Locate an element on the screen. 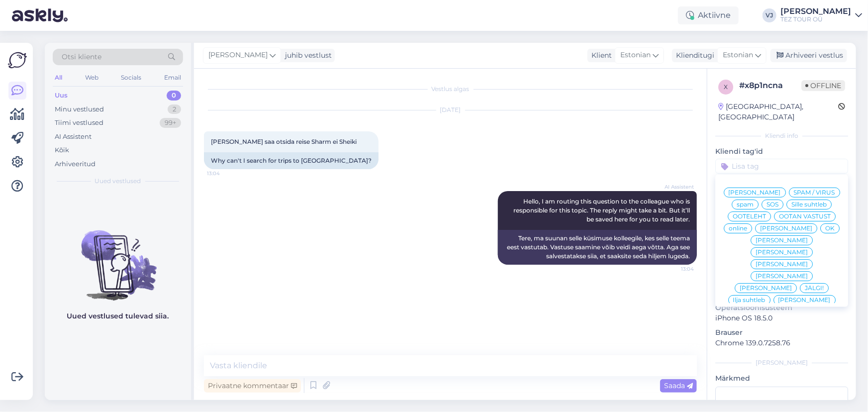 This screenshot has height=412, width=868. div: Vestlus algas is located at coordinates (450, 89).